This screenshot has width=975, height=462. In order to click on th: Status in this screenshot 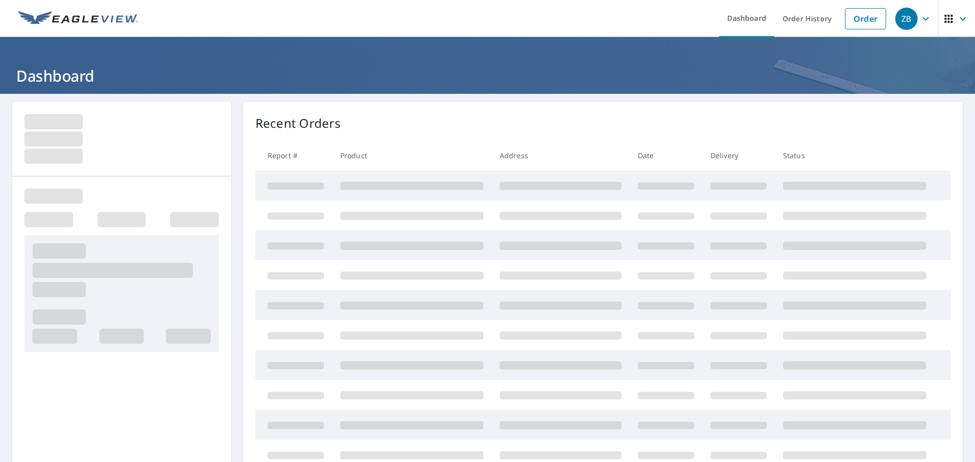, I will do `click(854, 155)`.